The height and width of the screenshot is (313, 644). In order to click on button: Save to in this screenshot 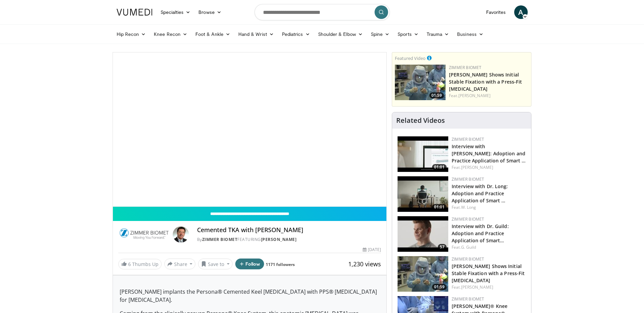, I will do `click(216, 264)`.